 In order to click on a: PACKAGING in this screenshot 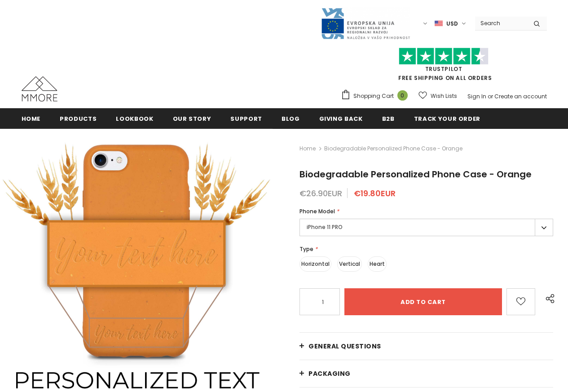, I will do `click(426, 374)`.